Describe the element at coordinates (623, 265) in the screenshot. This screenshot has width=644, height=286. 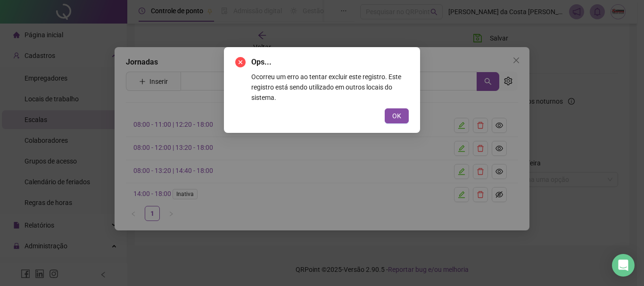
I see `div: Open Intercom Messenger` at that location.